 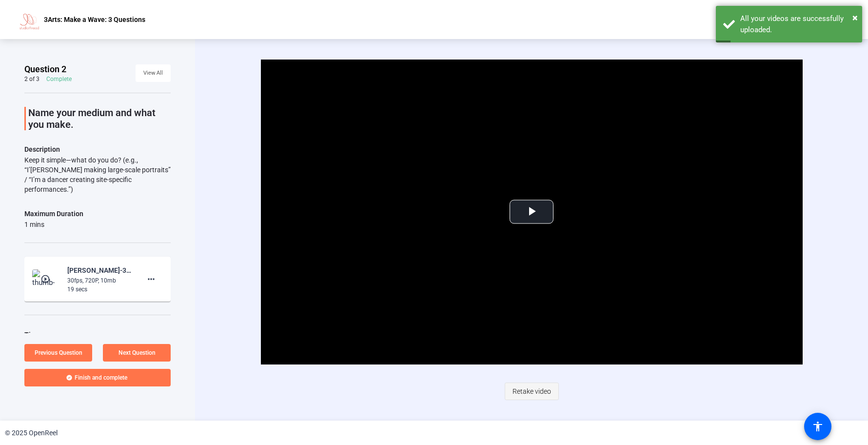 I want to click on div: 2 of 3, so click(x=32, y=79).